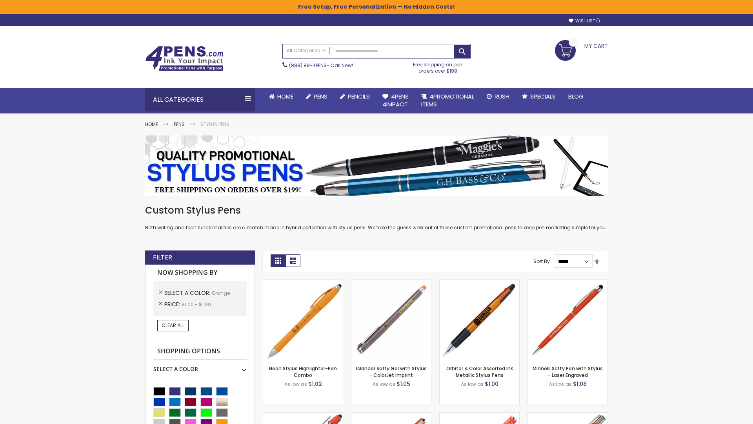 The height and width of the screenshot is (424, 753). I want to click on a: All Categories, so click(306, 51).